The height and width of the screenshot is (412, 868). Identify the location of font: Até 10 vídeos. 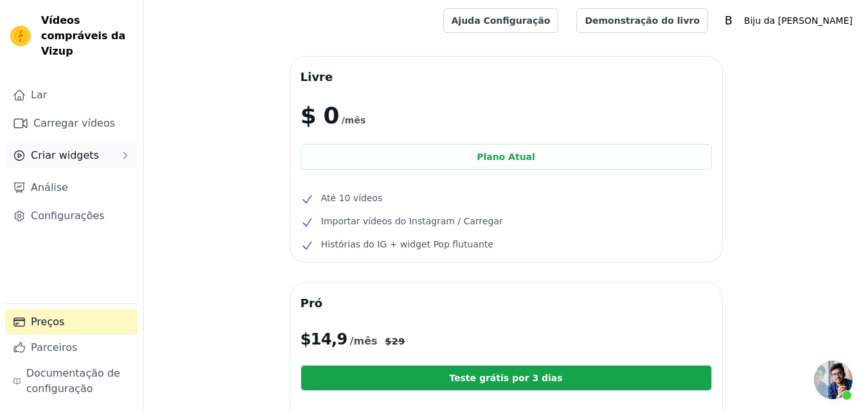
(352, 198).